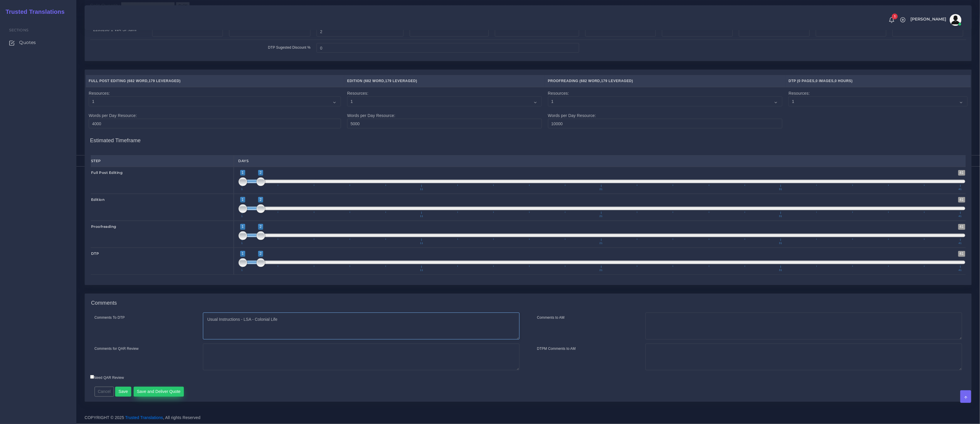 This screenshot has width=980, height=424. Describe the element at coordinates (123, 392) in the screenshot. I see `button: Save` at that location.